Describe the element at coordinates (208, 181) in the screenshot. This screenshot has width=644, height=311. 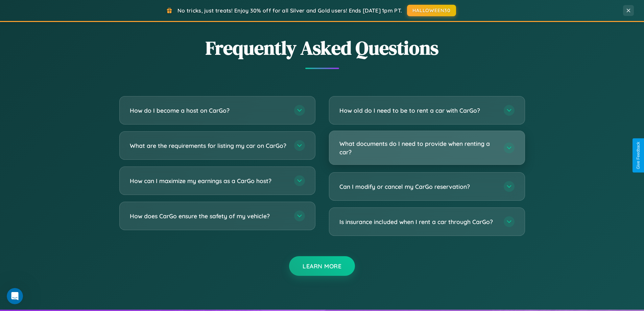
I see `h3: How can I maximize my earnings as a CarGo host?` at that location.